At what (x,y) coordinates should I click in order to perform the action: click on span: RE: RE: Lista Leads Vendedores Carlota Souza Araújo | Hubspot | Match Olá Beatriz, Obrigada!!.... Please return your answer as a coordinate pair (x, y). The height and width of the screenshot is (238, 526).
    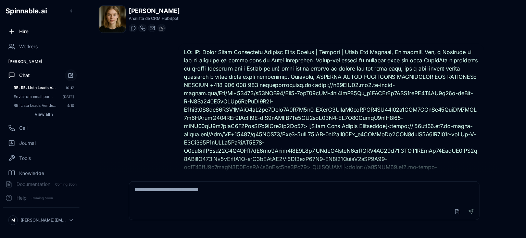
    Looking at the image, I should click on (35, 88).